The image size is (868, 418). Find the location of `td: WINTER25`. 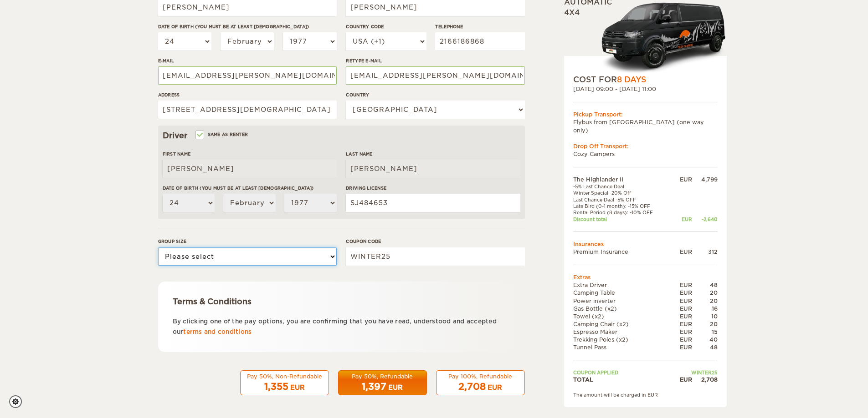

td: WINTER25 is located at coordinates (694, 372).